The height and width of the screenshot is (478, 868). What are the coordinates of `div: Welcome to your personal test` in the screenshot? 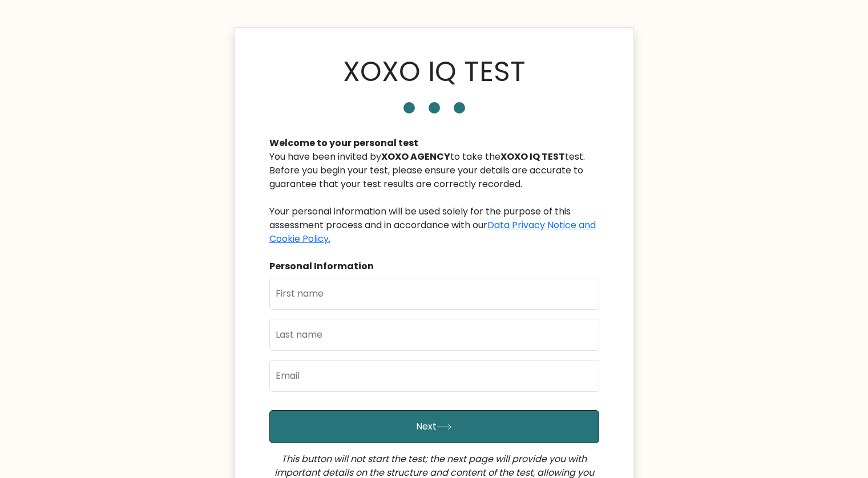 It's located at (434, 143).